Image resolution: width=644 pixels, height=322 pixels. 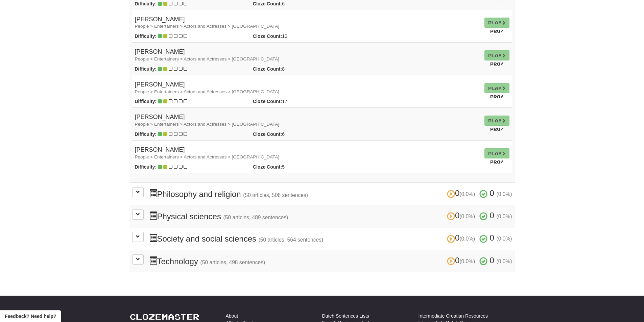 I want to click on small: (50 articles, 564 sentences), so click(x=291, y=239).